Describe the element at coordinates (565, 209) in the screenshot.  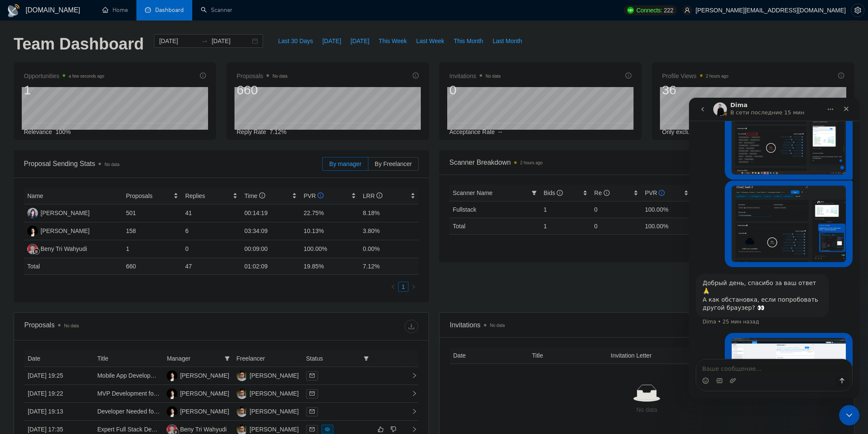
I see `td: 1` at that location.